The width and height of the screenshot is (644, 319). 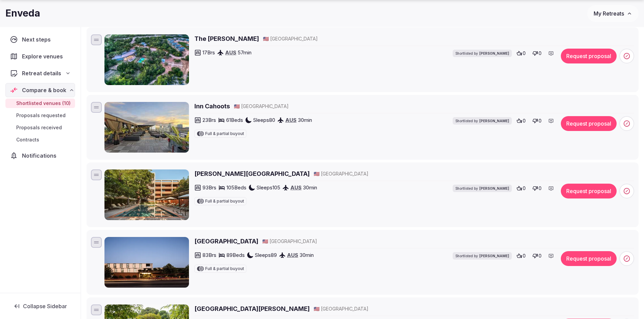 What do you see at coordinates (147, 60) in the screenshot?
I see `img: The Liney Moon` at bounding box center [147, 60].